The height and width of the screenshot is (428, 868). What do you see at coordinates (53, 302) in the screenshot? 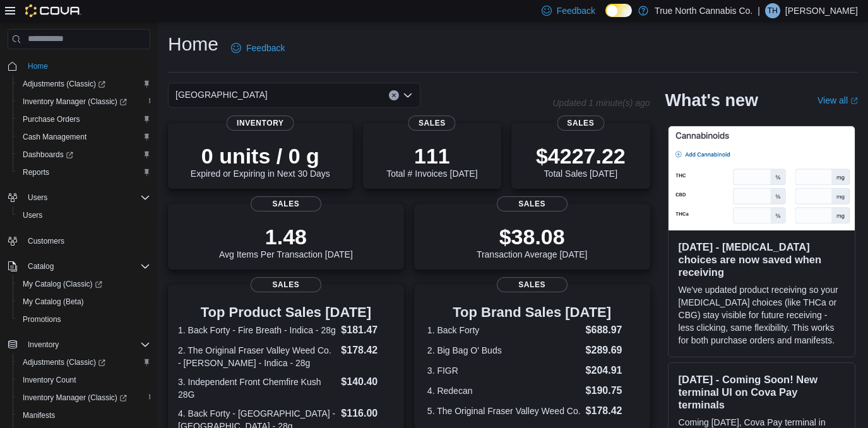
I see `a: My Catalog (Beta)` at bounding box center [53, 302].